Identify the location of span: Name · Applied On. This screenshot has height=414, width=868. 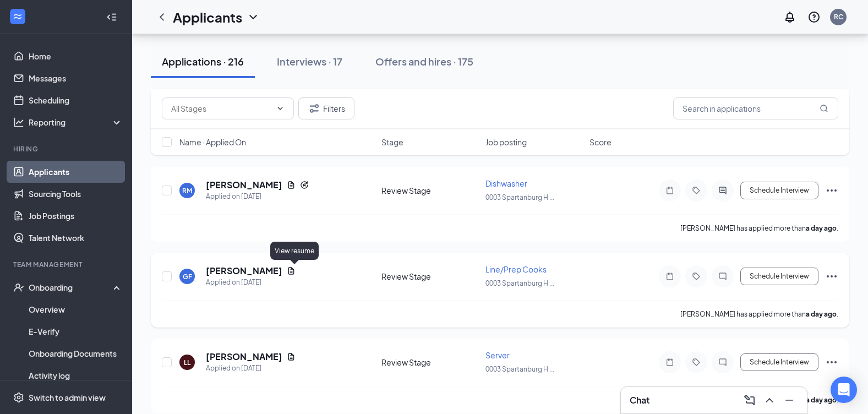
(213, 142).